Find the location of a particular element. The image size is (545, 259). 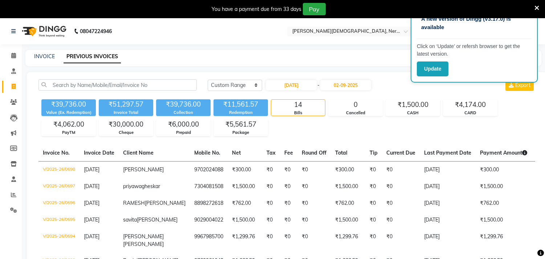

div: Value (Ex. Redemption) is located at coordinates (69, 112).